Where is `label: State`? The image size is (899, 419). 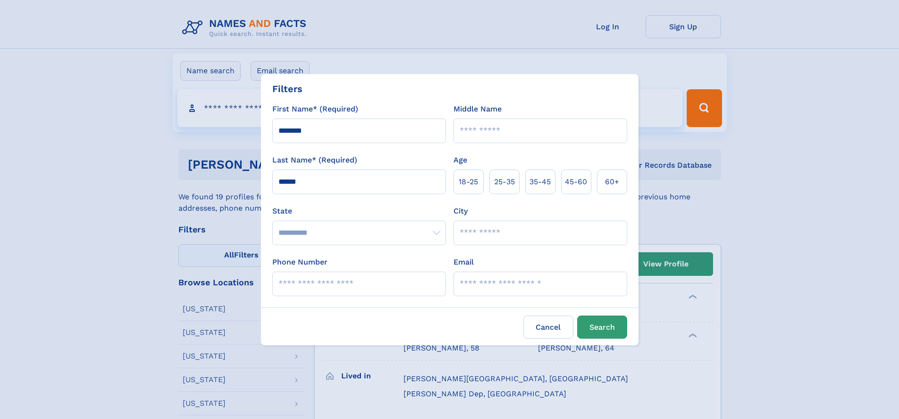
label: State is located at coordinates (359, 211).